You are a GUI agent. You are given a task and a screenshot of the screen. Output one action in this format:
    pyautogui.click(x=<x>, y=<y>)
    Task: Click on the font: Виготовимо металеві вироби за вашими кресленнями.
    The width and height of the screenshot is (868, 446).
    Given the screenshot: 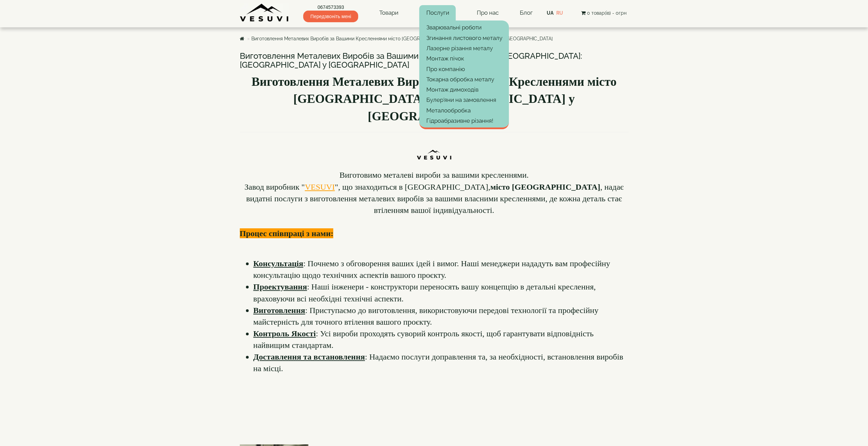 What is the action you would take?
    pyautogui.click(x=434, y=175)
    